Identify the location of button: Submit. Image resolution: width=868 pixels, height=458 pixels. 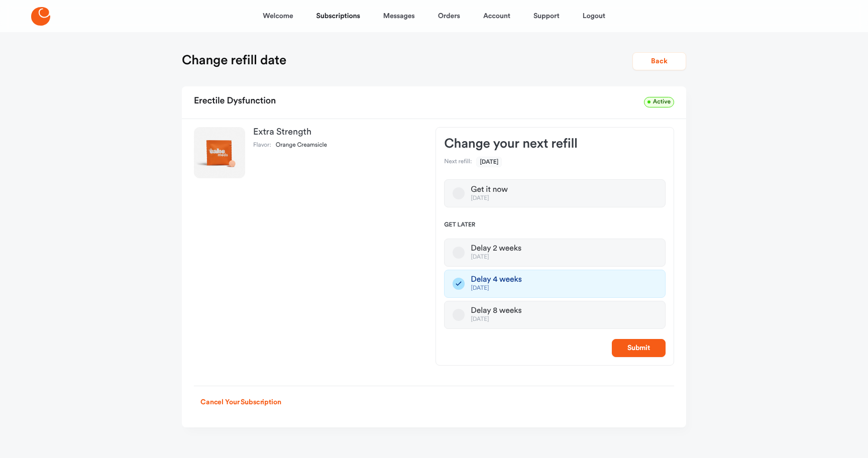
(638, 348).